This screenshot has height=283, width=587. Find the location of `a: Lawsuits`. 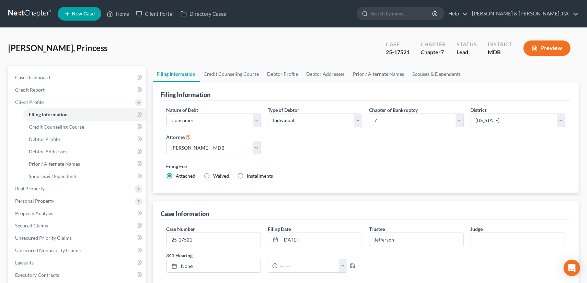

a: Lawsuits is located at coordinates (78, 263).